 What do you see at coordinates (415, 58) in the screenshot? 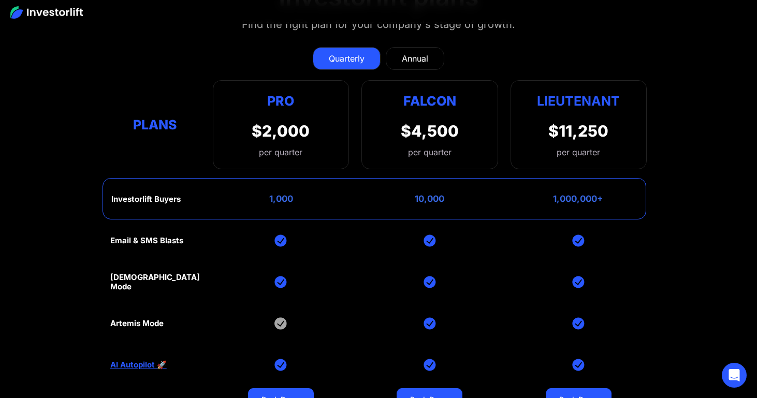
I see `div: Annual` at bounding box center [415, 58].